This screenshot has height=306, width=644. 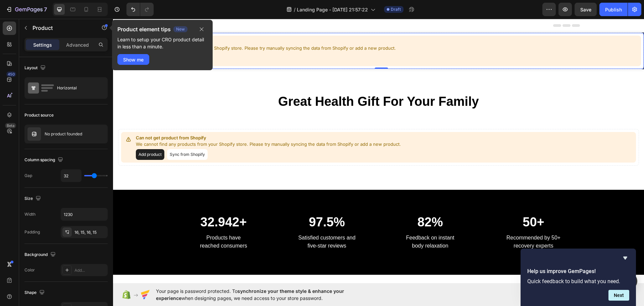 What do you see at coordinates (585, 9) in the screenshot?
I see `span: Save` at bounding box center [585, 9].